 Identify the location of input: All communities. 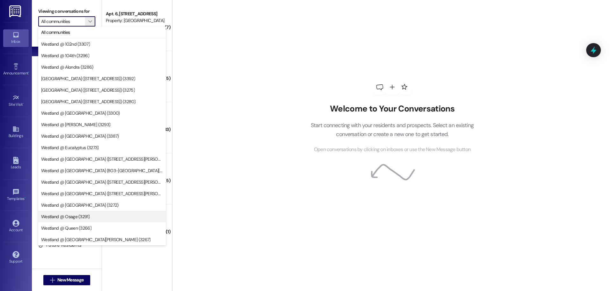
(63, 21).